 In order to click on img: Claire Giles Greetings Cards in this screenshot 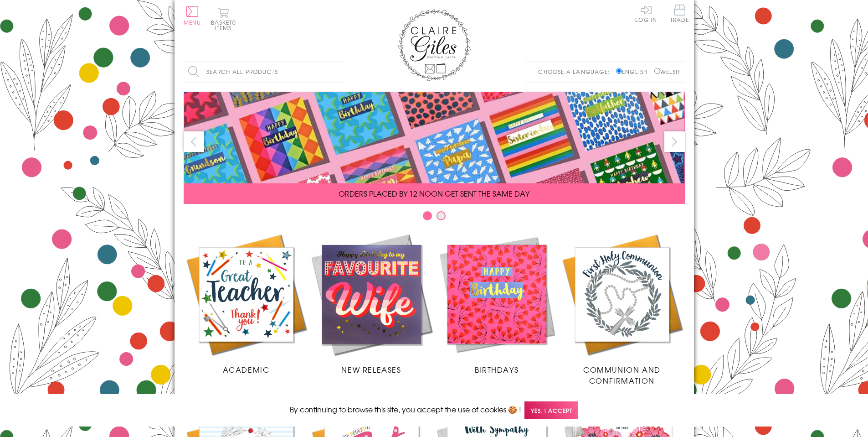, I will do `click(434, 45)`.